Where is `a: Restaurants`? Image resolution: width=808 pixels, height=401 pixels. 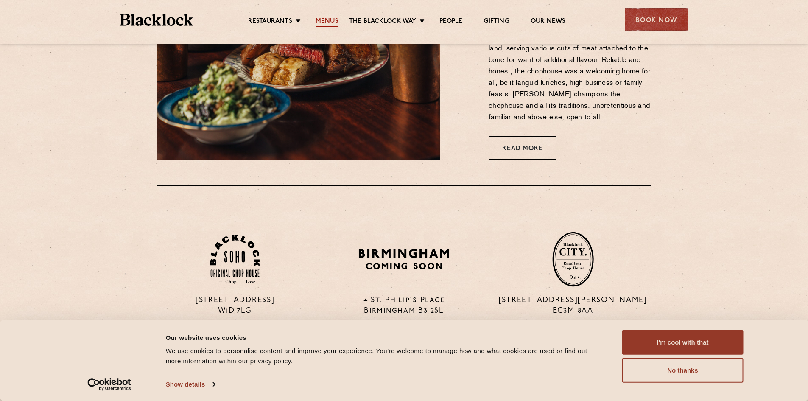 a: Restaurants is located at coordinates (270, 22).